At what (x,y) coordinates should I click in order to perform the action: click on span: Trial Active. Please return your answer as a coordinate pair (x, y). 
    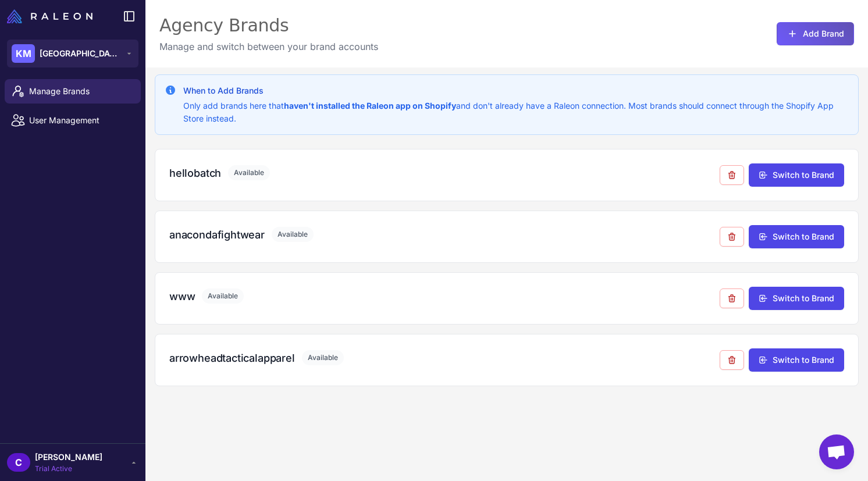
    Looking at the image, I should click on (69, 468).